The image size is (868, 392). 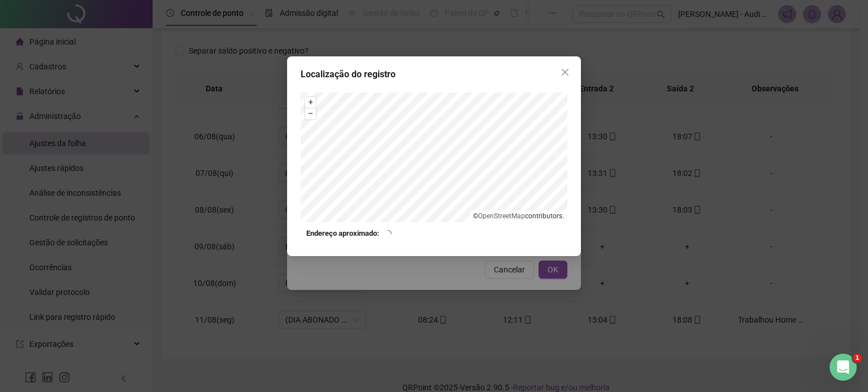 I want to click on li: © contributors., so click(x=518, y=216).